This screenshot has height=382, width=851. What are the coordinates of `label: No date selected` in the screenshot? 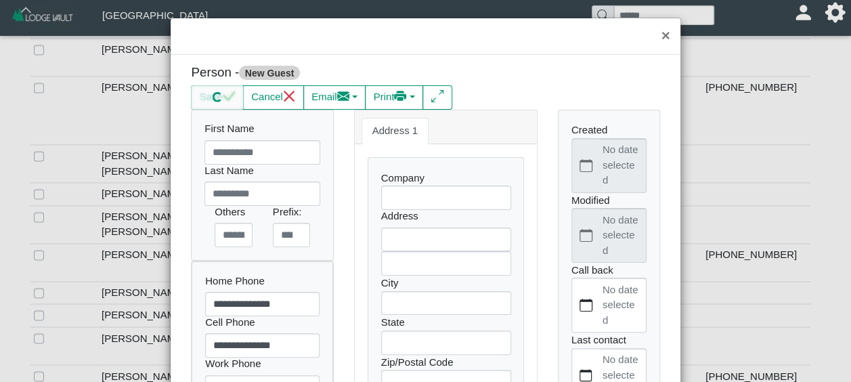 It's located at (623, 305).